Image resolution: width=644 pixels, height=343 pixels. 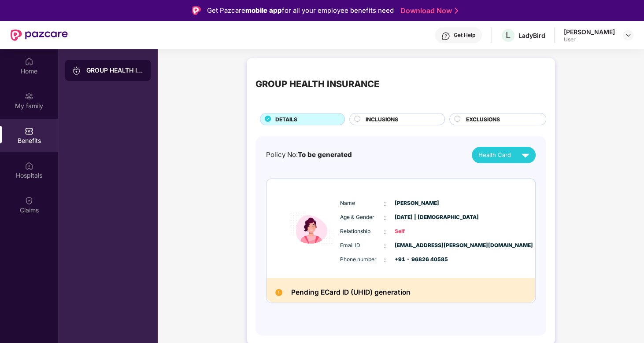 I want to click on span: +91 - 96826 40585, so click(x=417, y=260).